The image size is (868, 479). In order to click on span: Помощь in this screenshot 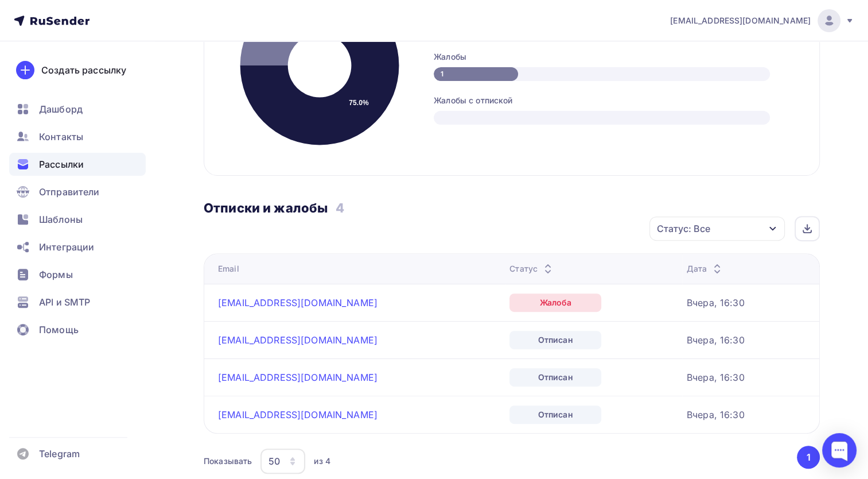, I will do `click(58, 330)`.